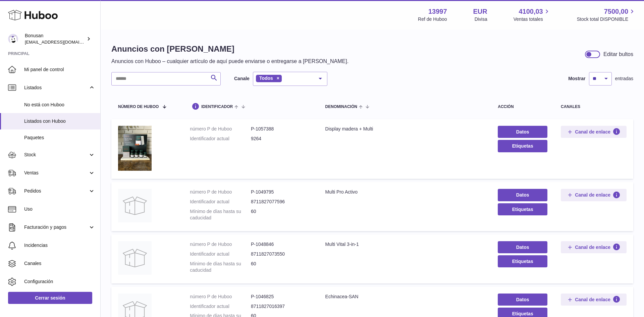  Describe the element at coordinates (433, 19) in the screenshot. I see `div: Ref de Huboo` at that location.